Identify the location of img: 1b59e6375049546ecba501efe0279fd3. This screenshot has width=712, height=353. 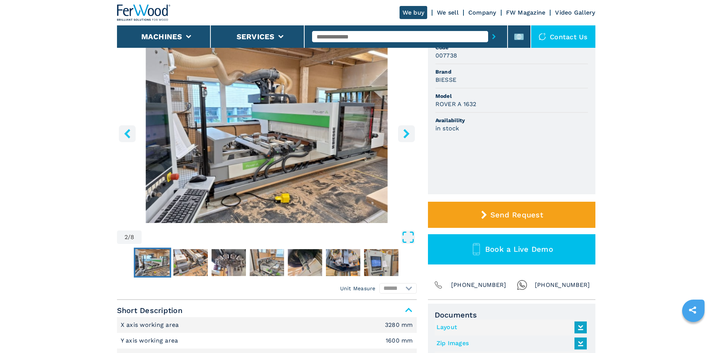
(191, 263).